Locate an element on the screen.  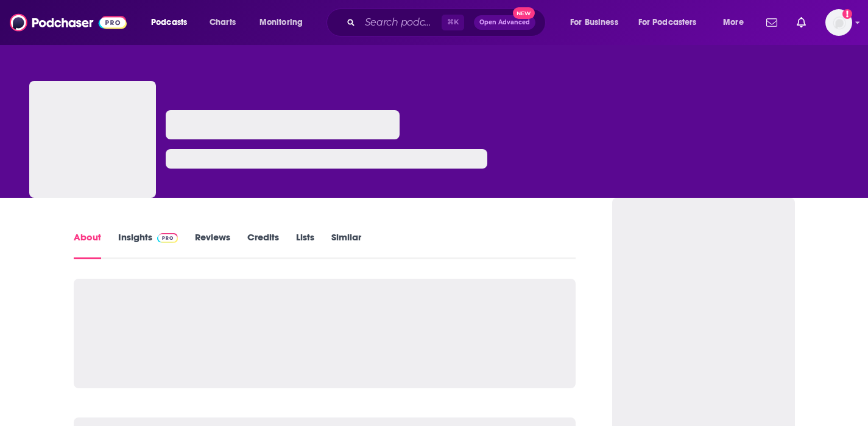
input: Search podcasts, credits, & more... is located at coordinates (401, 23).